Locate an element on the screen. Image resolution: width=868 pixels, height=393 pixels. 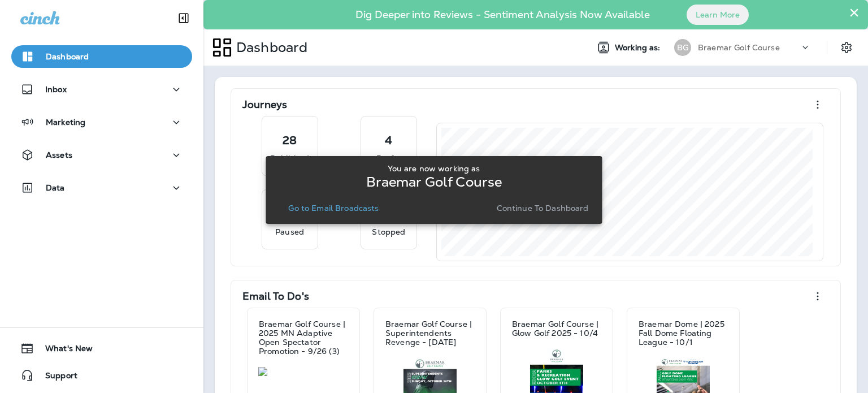
p: You are now working as is located at coordinates (434, 169).